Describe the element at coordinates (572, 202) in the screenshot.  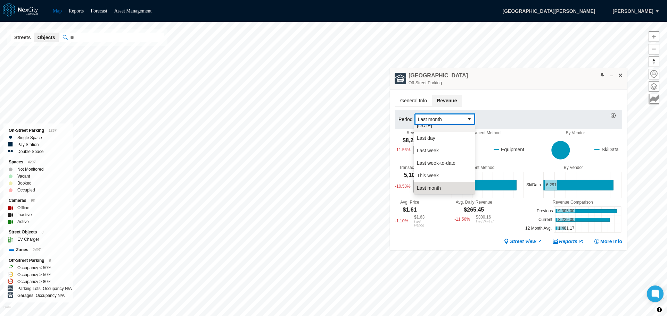
I see `div: Revenue Comparison` at that location.